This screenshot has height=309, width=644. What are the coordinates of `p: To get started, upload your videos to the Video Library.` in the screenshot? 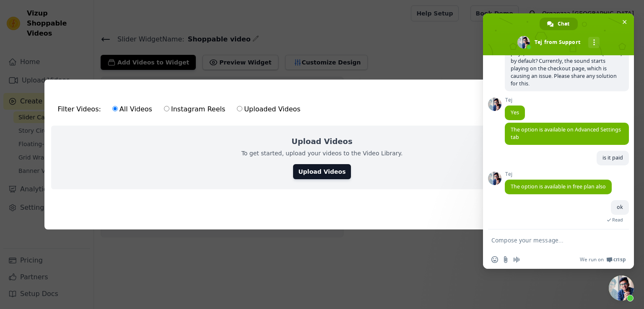 It's located at (322, 153).